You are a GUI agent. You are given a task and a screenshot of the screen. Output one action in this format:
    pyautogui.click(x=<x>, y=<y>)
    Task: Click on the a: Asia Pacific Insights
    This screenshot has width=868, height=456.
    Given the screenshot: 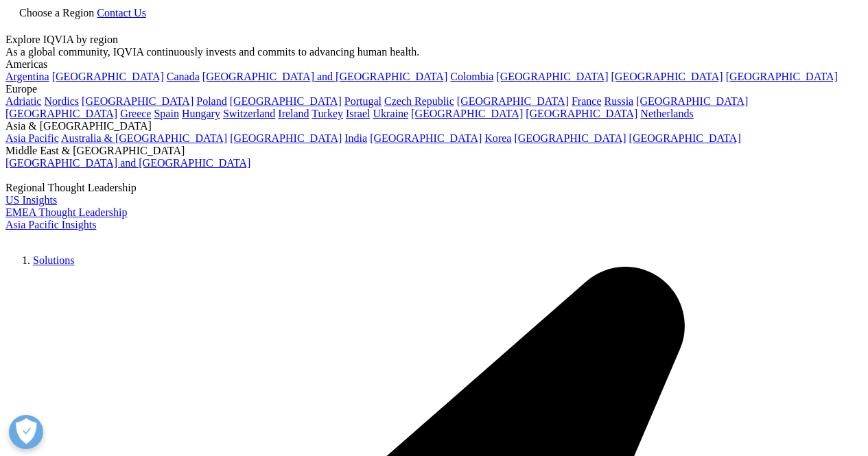 What is the action you would take?
    pyautogui.click(x=51, y=224)
    